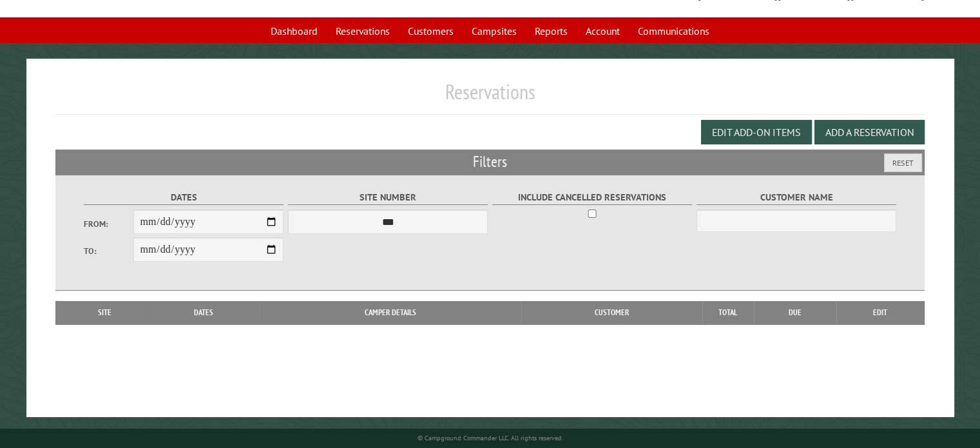 The image size is (980, 448). I want to click on th: Site, so click(105, 313).